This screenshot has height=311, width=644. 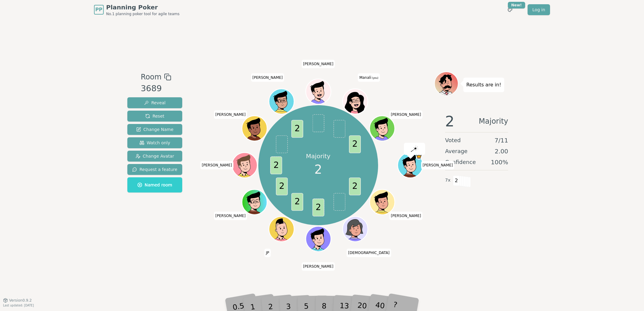 I want to click on span: No.1 planning poker tool for agile teams, so click(x=143, y=14).